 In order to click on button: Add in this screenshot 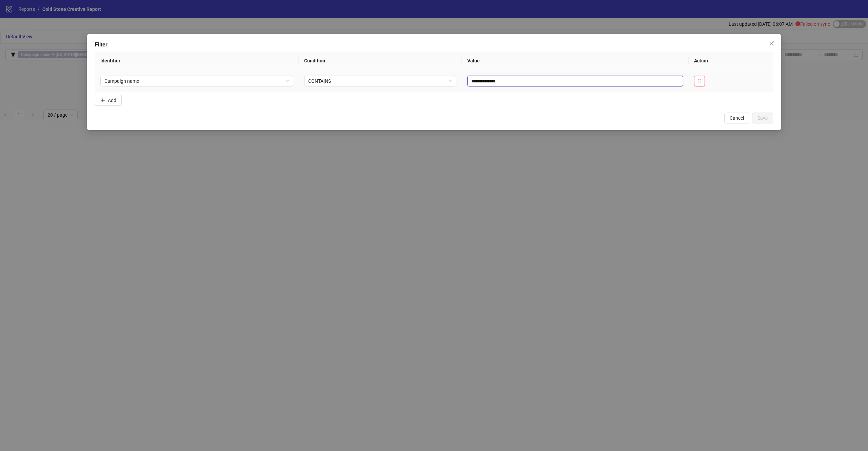, I will do `click(108, 100)`.